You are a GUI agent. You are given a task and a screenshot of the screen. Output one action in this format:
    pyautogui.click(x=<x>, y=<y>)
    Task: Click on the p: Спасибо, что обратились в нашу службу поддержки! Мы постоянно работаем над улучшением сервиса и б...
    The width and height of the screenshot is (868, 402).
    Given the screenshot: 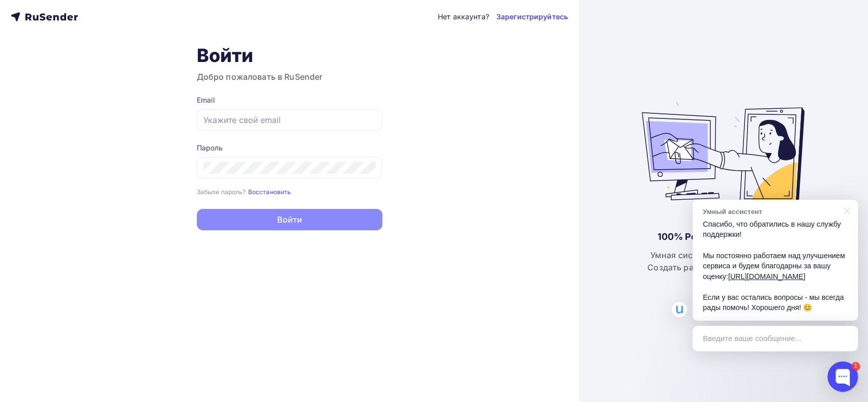 What is the action you would take?
    pyautogui.click(x=774, y=266)
    